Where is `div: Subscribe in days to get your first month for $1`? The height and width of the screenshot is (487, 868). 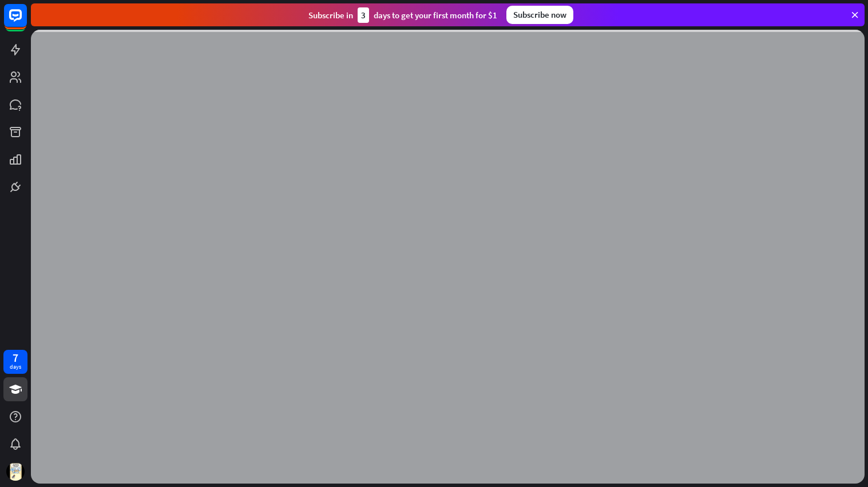 div: Subscribe in days to get your first month for $1 is located at coordinates (403, 15).